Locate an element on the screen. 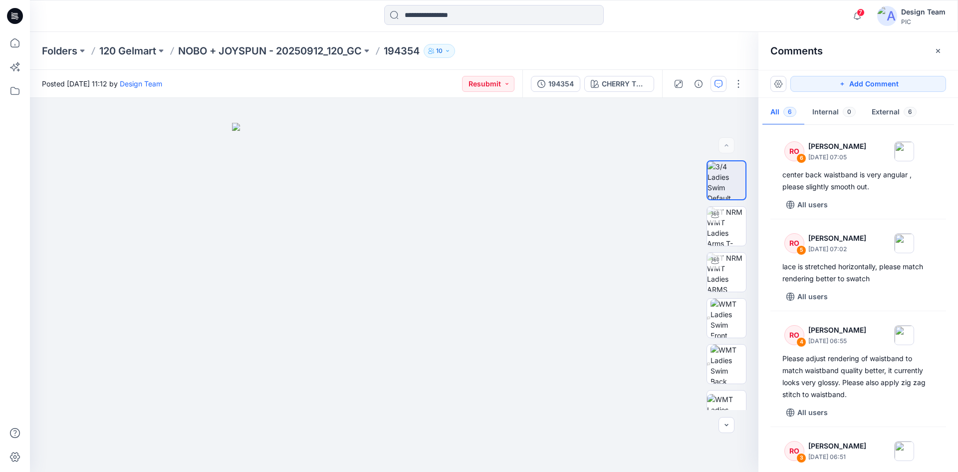 The image size is (958, 472). div: center back waistband is very angular , please slightly smooth out. is located at coordinates (859, 181).